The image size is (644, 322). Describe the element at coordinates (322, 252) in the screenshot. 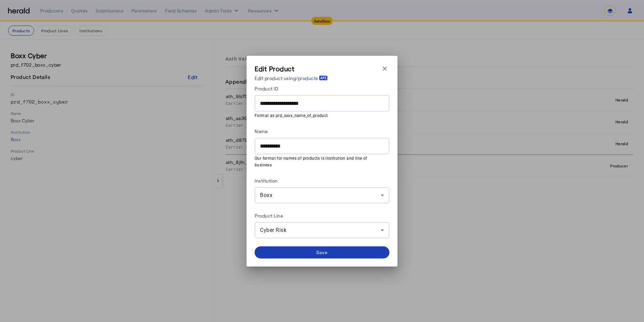

I see `button: Save` at that location.